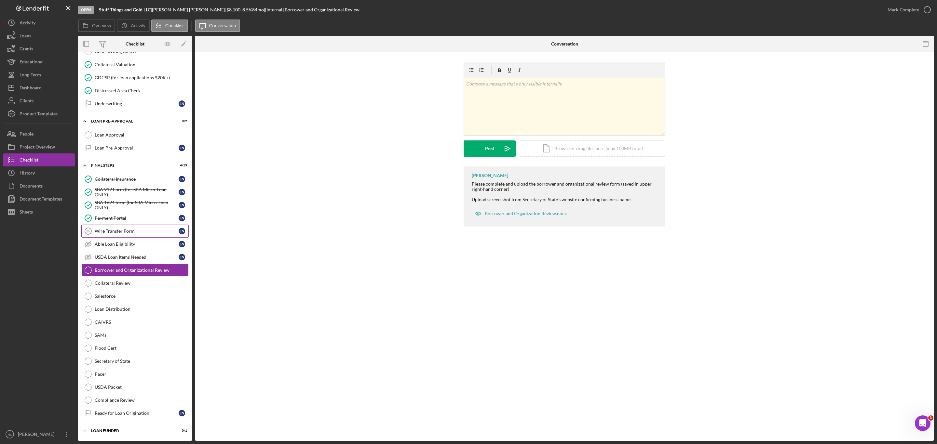 Image resolution: width=937 pixels, height=444 pixels. I want to click on div: USDA Packet, so click(142, 387).